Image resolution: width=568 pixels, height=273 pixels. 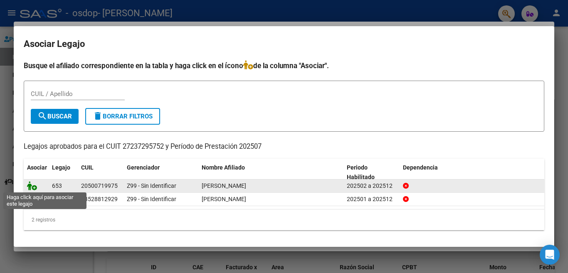 I want to click on div: 23528812929, so click(x=99, y=199).